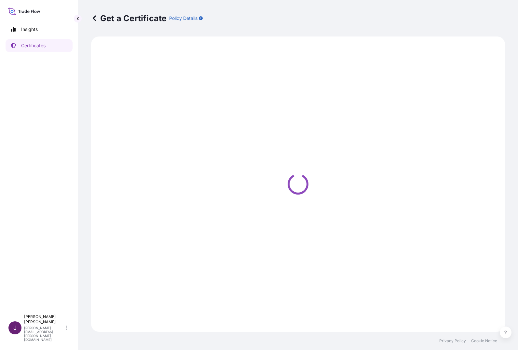  What do you see at coordinates (39, 46) in the screenshot?
I see `a: Certificates` at bounding box center [39, 46].